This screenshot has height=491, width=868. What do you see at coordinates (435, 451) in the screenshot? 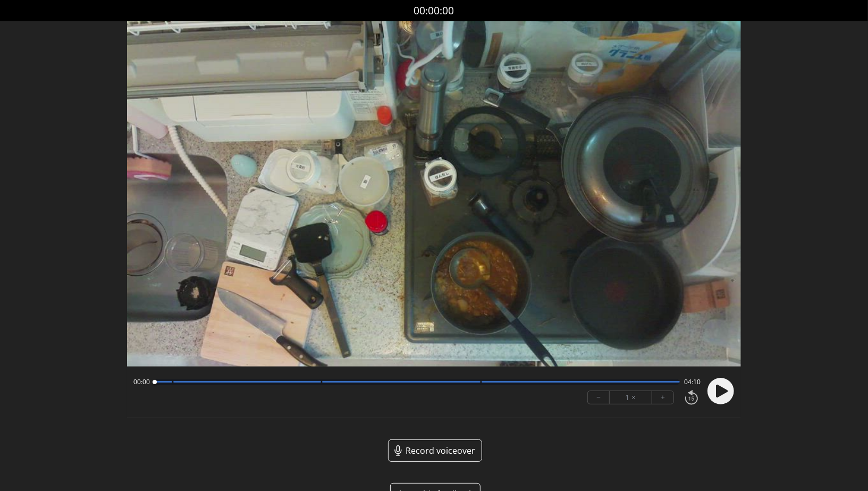
I see `a: Record voiceover` at bounding box center [435, 451].